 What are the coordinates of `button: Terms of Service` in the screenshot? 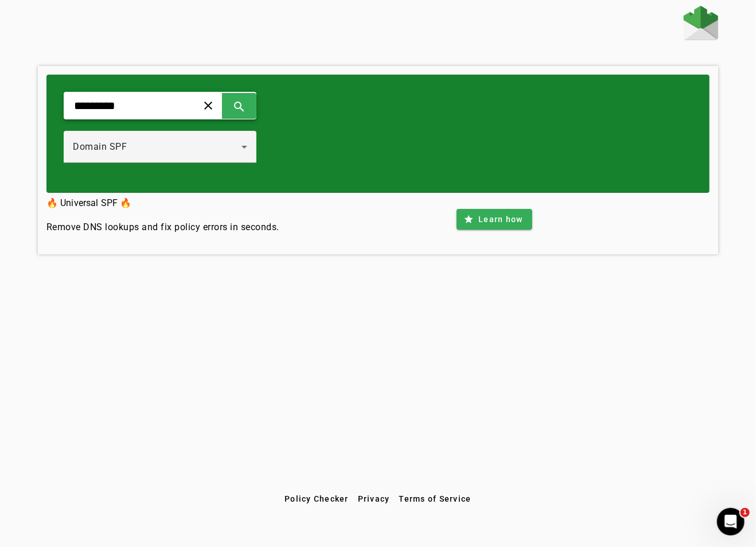 It's located at (436, 498).